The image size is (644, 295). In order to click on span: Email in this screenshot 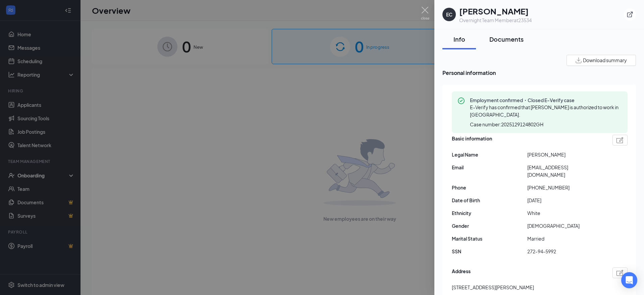, I will do `click(489, 167)`.